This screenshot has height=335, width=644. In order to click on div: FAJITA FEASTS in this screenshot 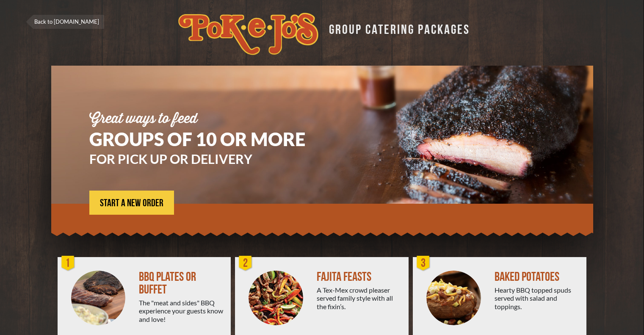, I will do `click(359, 277)`.